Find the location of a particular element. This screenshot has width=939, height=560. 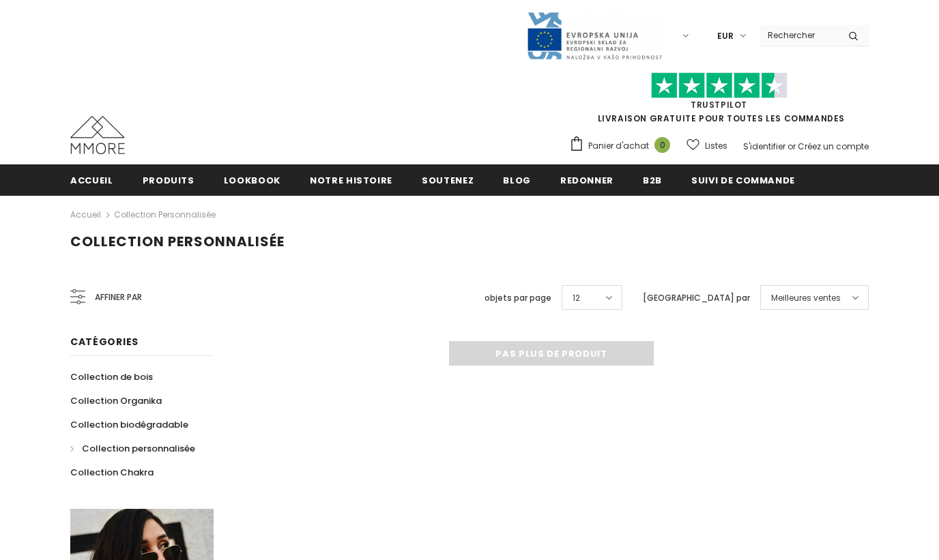

a: Redonner is located at coordinates (587, 179).